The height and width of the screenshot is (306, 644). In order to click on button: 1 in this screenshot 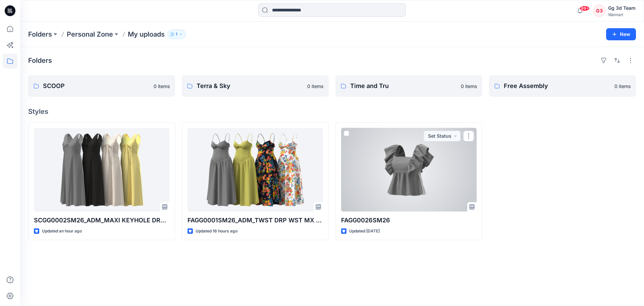, I will do `click(176, 34)`.